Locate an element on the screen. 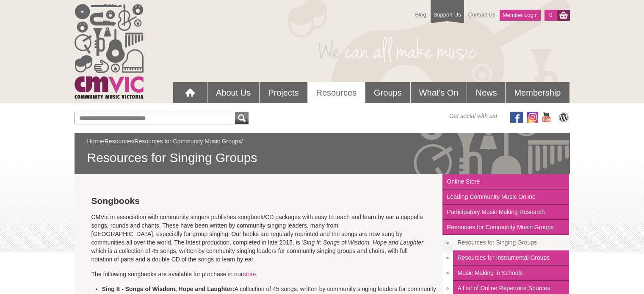 The width and height of the screenshot is (644, 294). a: Participatory Music Making Research is located at coordinates (506, 212).